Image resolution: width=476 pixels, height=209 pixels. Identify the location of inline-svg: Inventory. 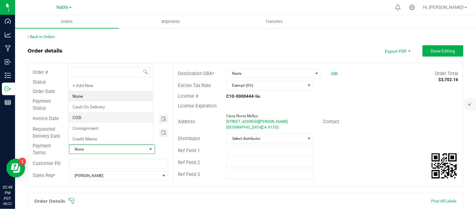
(8, 75).